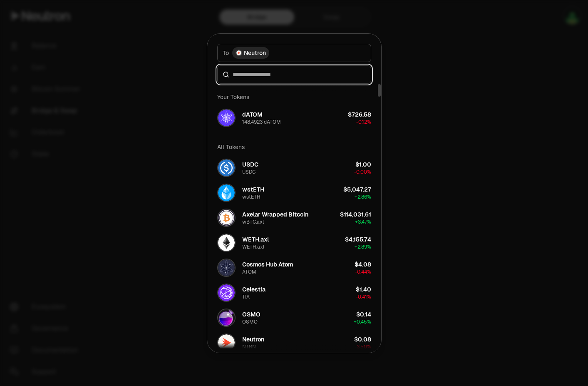 This screenshot has height=386, width=588. What do you see at coordinates (356, 189) in the screenshot?
I see `div: $5,047.27` at bounding box center [356, 189].